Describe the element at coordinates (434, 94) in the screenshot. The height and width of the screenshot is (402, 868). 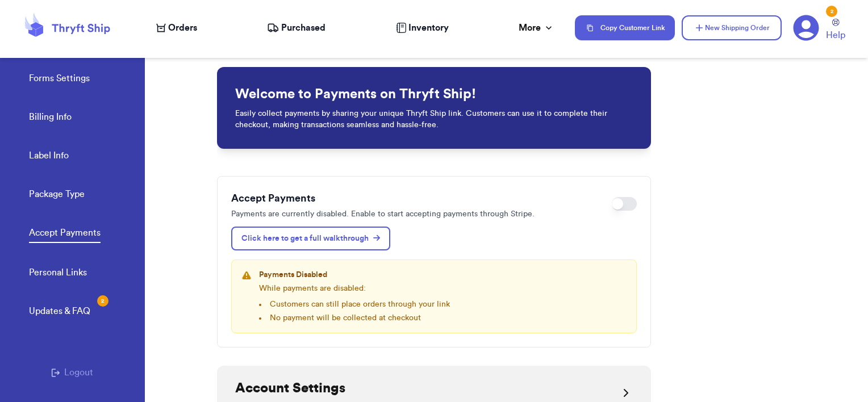
I see `h1: Welcome to Payments on Thryft Ship!` at that location.